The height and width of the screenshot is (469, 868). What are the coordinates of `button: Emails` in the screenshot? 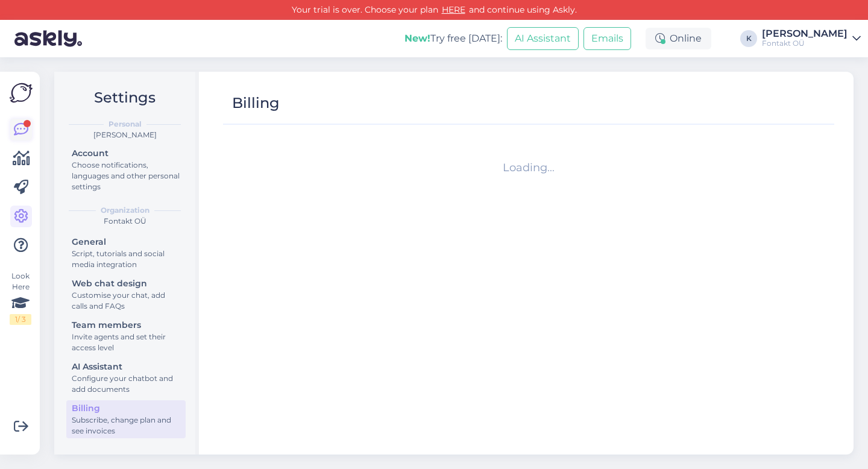 It's located at (607, 39).